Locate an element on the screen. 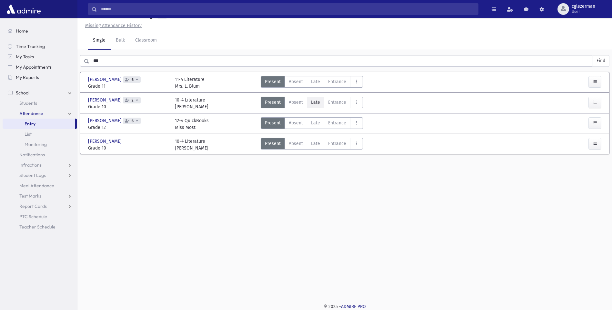  span: Test Marks is located at coordinates (30, 196).